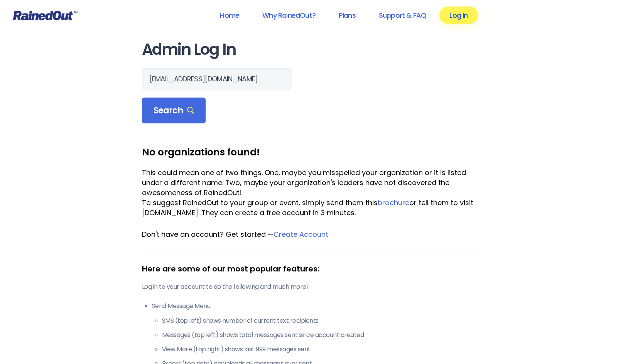  I want to click on li: SMS (top left) shows number of current text recipients, so click(322, 321).